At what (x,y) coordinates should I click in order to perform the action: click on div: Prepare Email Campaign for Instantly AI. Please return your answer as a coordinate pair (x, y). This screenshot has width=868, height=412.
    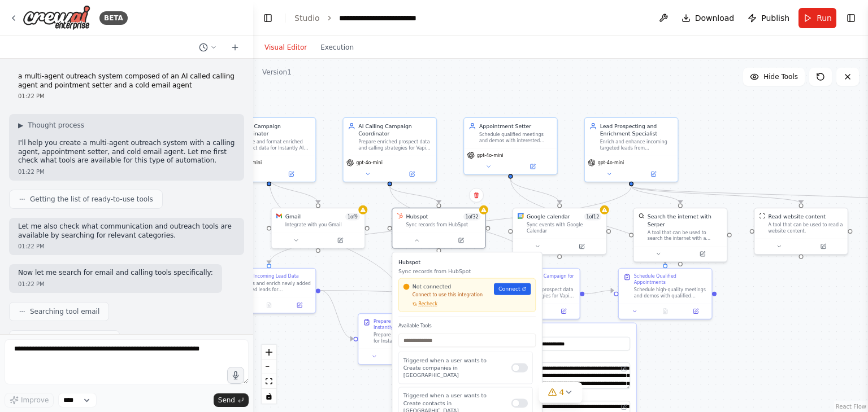
    Looking at the image, I should click on (410, 324).